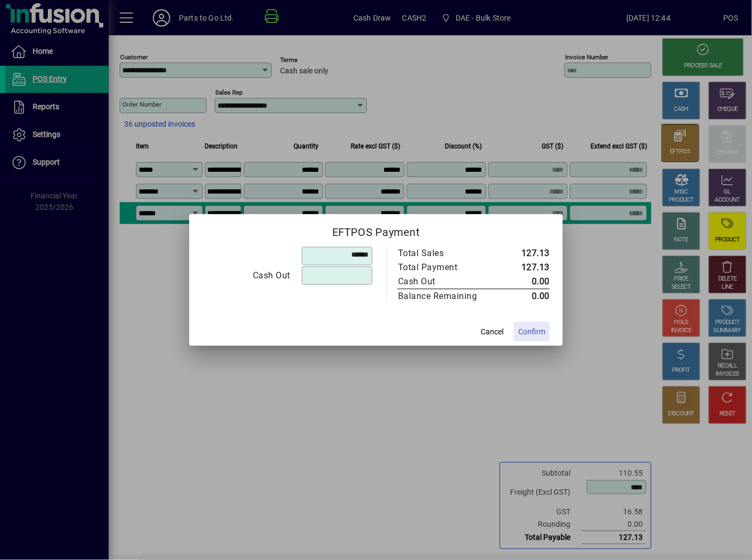 This screenshot has height=560, width=752. What do you see at coordinates (492, 331) in the screenshot?
I see `button: Cancel` at bounding box center [492, 331].